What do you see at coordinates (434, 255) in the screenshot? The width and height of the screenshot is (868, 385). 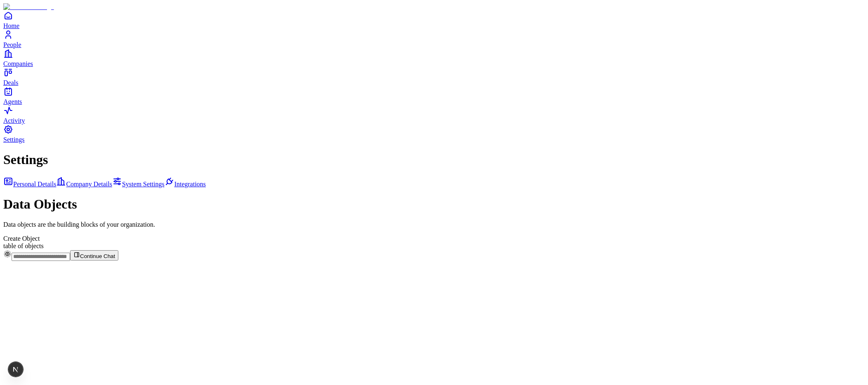 I see `div: Continue Chat` at bounding box center [434, 255].